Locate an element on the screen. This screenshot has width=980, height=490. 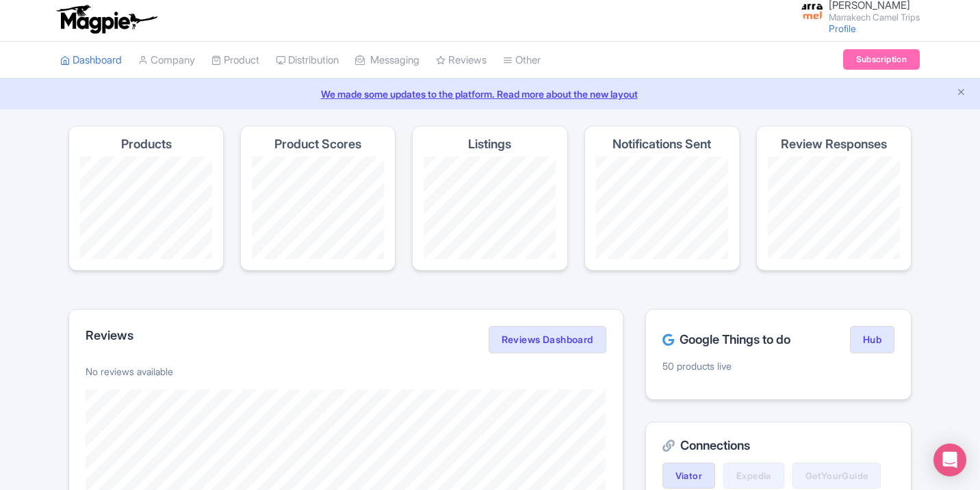
h2: Reviews is located at coordinates (110, 335).